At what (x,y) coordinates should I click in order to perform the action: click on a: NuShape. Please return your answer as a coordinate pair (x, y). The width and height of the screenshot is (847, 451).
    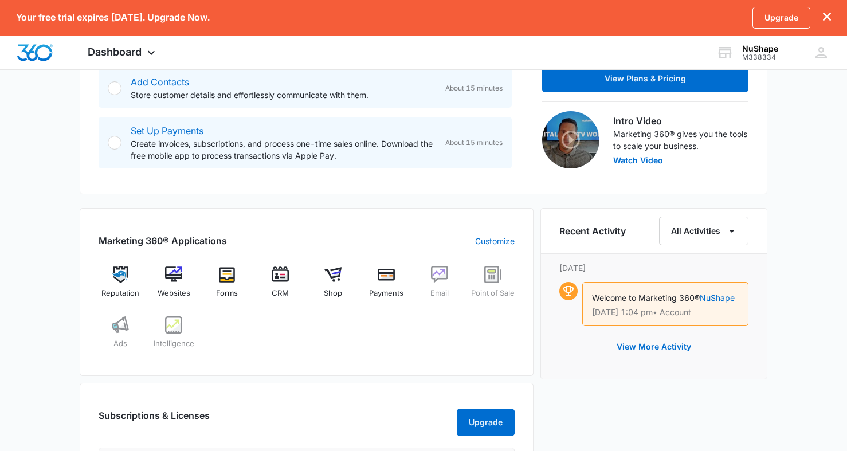
    Looking at the image, I should click on (717, 298).